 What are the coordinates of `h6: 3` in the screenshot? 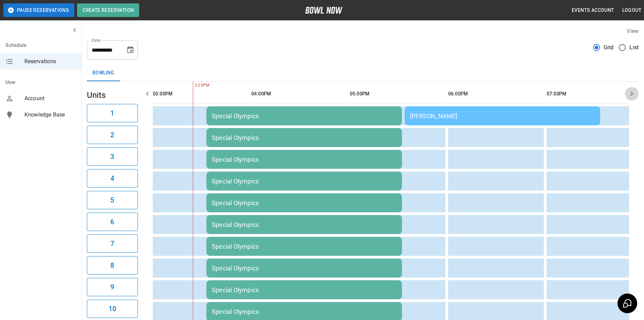 It's located at (112, 156).